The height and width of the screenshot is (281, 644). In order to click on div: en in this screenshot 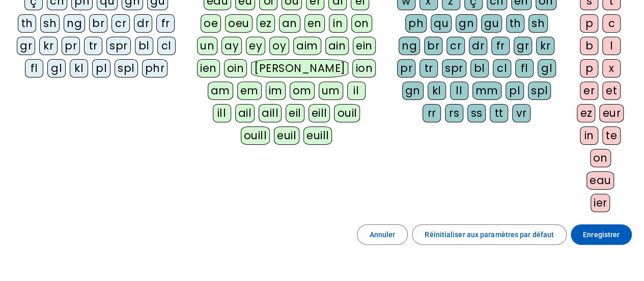, I will do `click(314, 23)`.